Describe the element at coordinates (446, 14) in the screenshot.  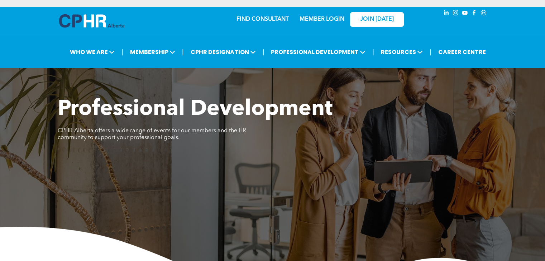
I see `a: linkedin` at that location.